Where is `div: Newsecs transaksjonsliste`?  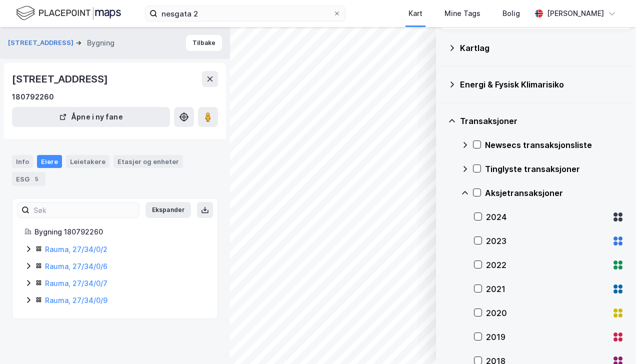
div: Newsecs transaksjonsliste is located at coordinates (555, 145).